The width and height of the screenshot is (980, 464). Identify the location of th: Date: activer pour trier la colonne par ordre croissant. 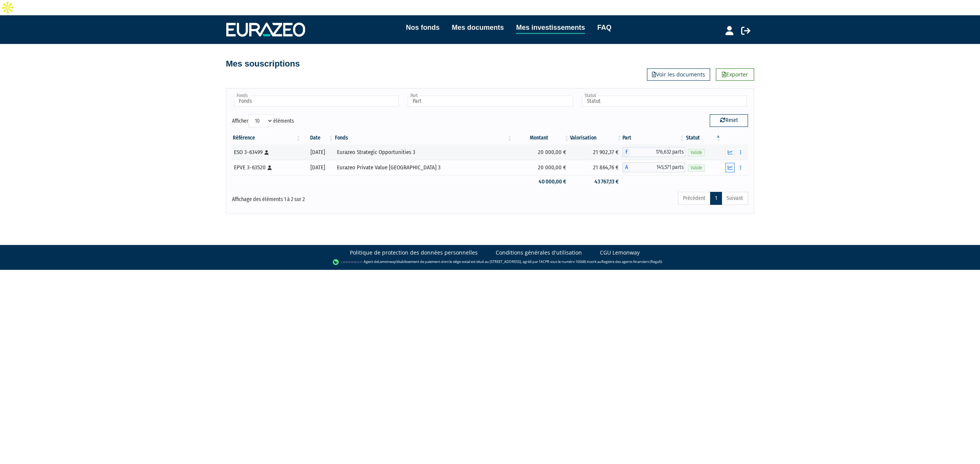
(317, 138).